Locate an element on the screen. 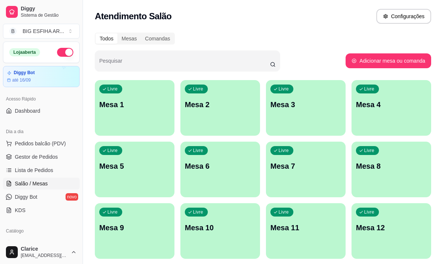  p: Mesa 9 is located at coordinates (135, 228).